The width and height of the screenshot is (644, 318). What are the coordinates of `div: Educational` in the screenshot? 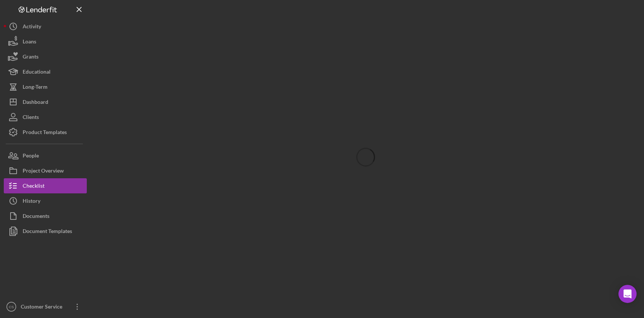 It's located at (36, 73).